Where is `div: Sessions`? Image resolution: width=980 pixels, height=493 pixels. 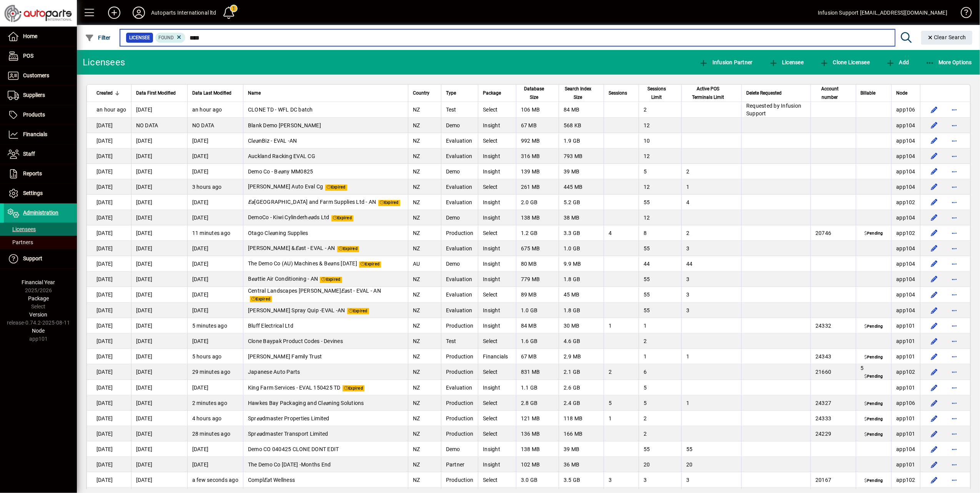
div: Sessions is located at coordinates (622, 93).